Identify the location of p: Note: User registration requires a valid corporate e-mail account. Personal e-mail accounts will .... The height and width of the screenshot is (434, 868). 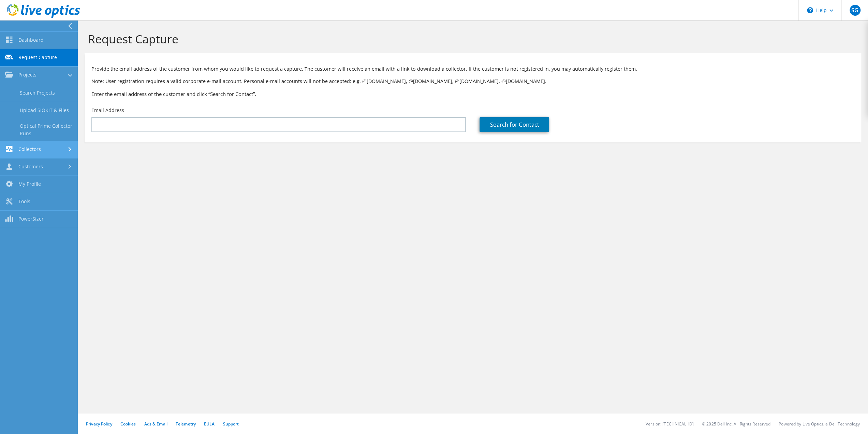
(473, 81).